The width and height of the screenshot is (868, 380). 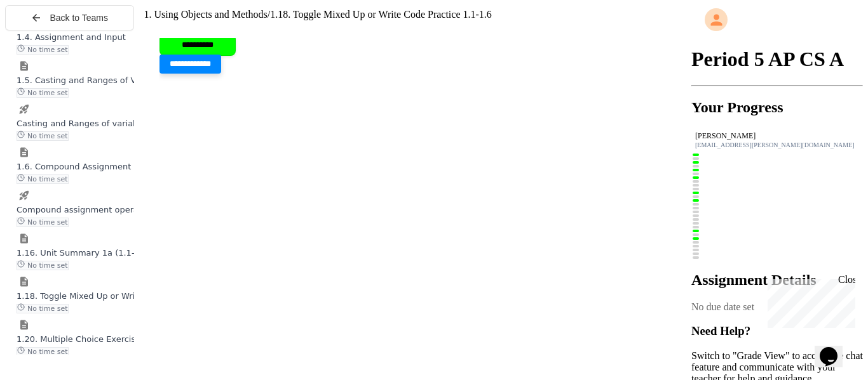 What do you see at coordinates (95, 166) in the screenshot?
I see `span: 1.6. Compound Assignment Operators` at bounding box center [95, 166].